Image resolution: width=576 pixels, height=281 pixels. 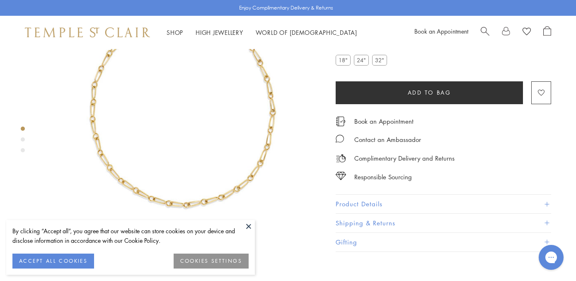 I want to click on img: icon_sourcing.svg, so click(x=341, y=176).